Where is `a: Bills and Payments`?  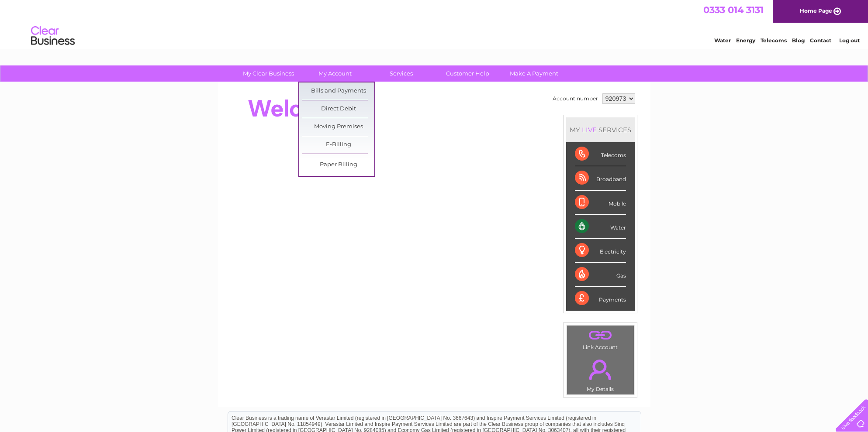 a: Bills and Payments is located at coordinates (338, 91).